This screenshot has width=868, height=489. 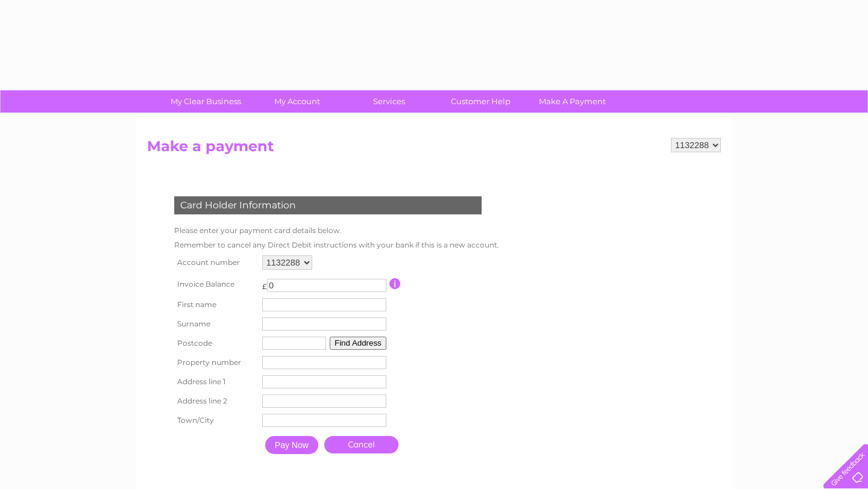 I want to click on div: Card Holder Information, so click(x=328, y=205).